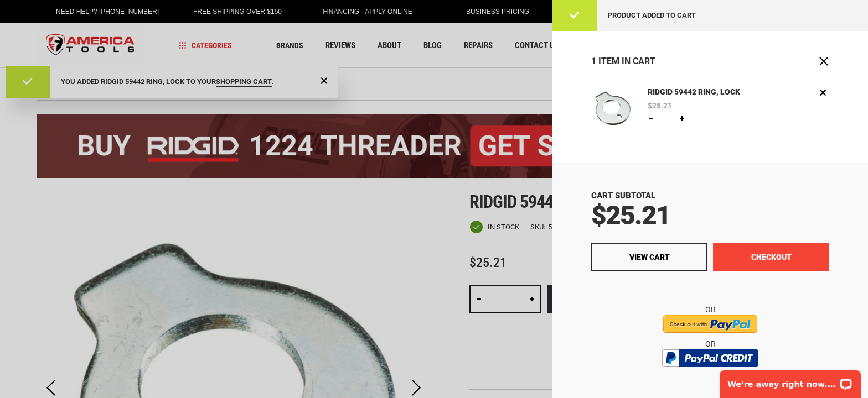 This screenshot has width=868, height=398. What do you see at coordinates (771, 257) in the screenshot?
I see `button: Checkout` at bounding box center [771, 257].